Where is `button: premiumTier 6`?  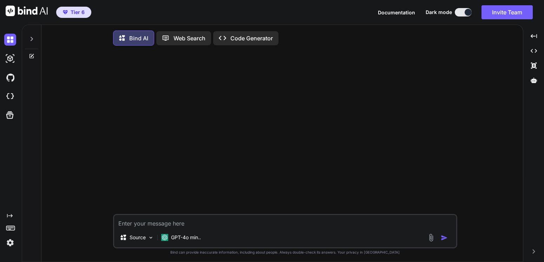
button: premiumTier 6 is located at coordinates (74, 12).